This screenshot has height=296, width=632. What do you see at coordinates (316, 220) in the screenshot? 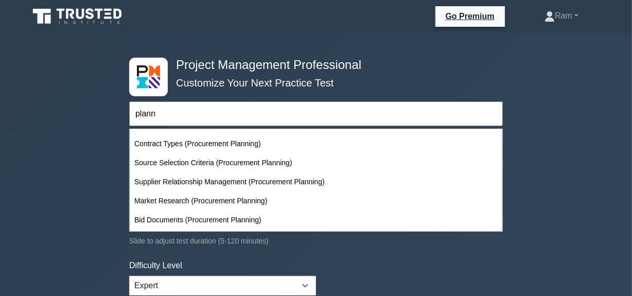
I see `div: Bid Documents (Procurement Planning)` at bounding box center [316, 220].